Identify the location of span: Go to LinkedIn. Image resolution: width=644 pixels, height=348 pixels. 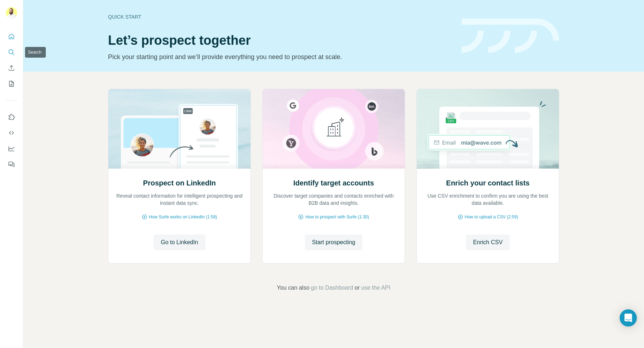
(179, 242).